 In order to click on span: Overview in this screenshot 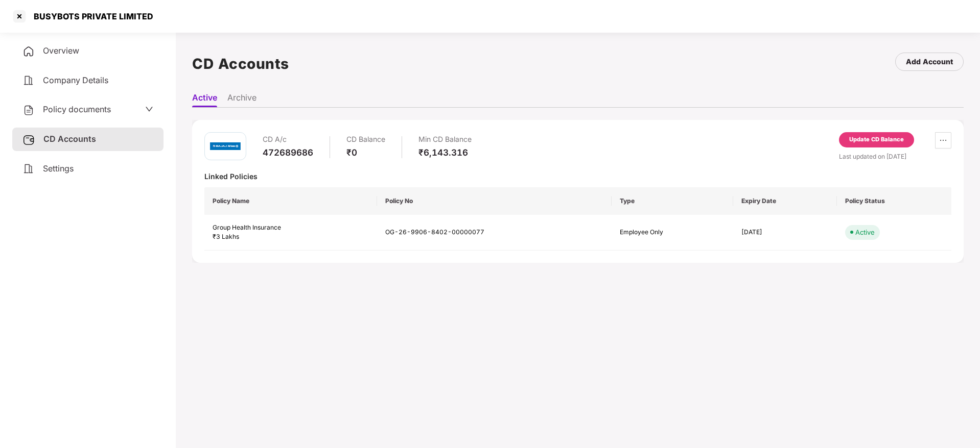, I will do `click(60, 51)`.